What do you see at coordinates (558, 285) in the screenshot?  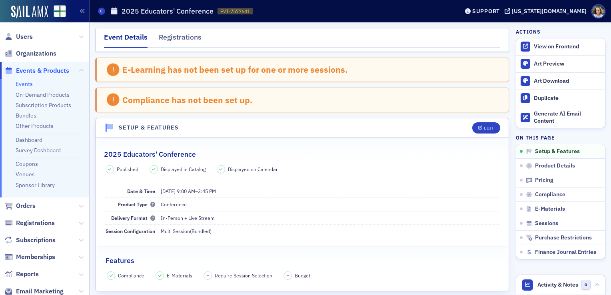 I see `span: Activity & Notes` at bounding box center [558, 285].